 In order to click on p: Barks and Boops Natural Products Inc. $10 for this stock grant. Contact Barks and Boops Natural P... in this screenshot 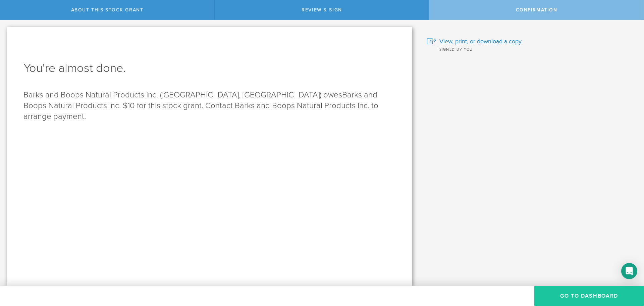, I will do `click(209, 106)`.